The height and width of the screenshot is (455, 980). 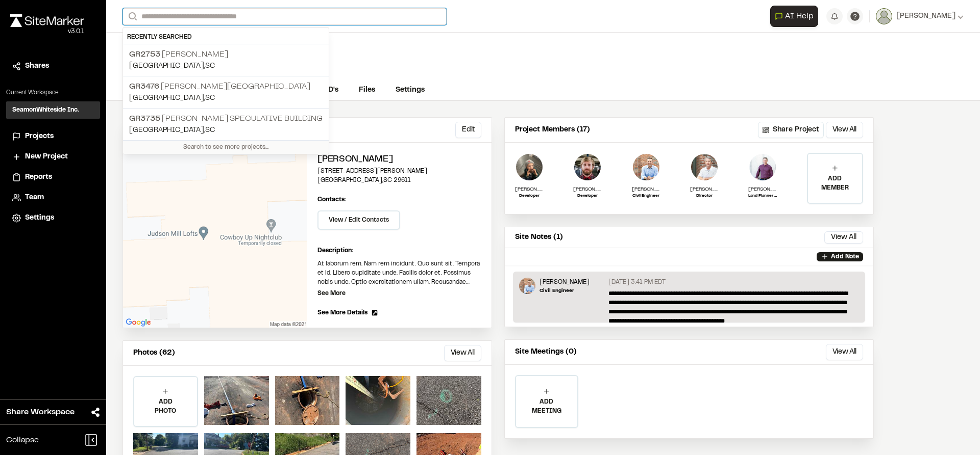 I want to click on span: Shares, so click(x=36, y=66).